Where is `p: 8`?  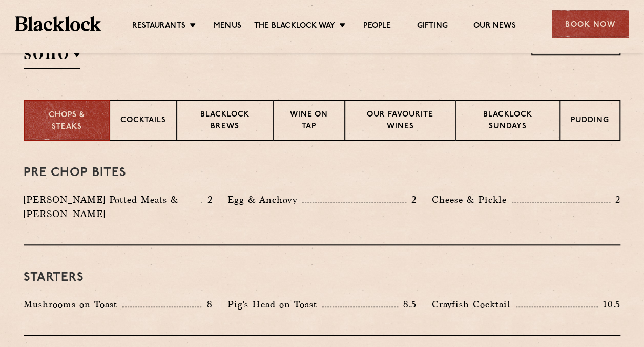 p: 8 is located at coordinates (207, 305).